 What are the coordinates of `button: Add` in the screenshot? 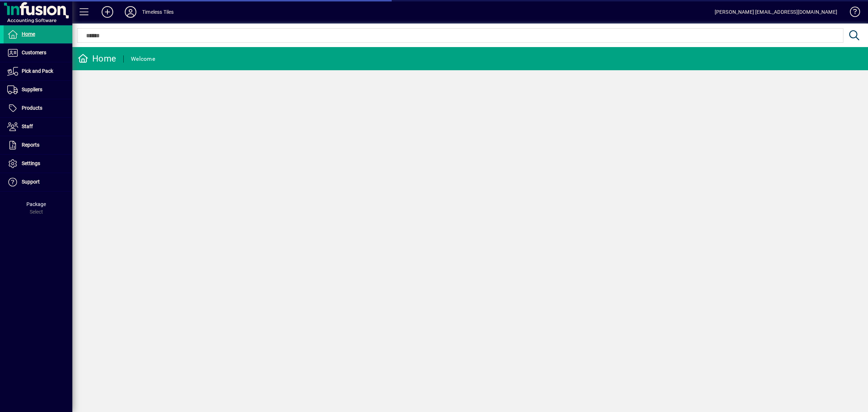 It's located at (108, 12).